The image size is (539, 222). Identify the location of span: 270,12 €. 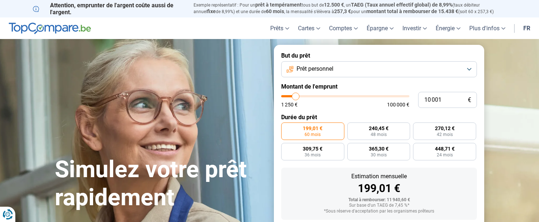
(444, 128).